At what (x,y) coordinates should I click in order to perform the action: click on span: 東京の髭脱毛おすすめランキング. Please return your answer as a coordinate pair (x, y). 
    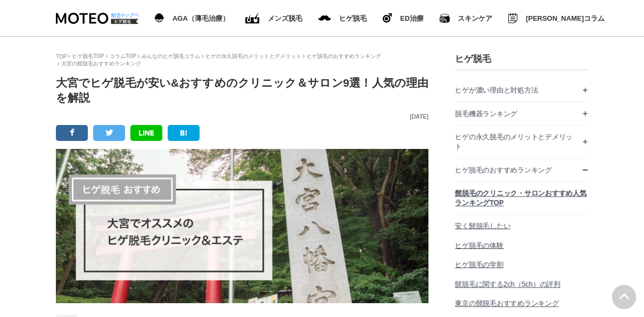
    Looking at the image, I should click on (507, 303).